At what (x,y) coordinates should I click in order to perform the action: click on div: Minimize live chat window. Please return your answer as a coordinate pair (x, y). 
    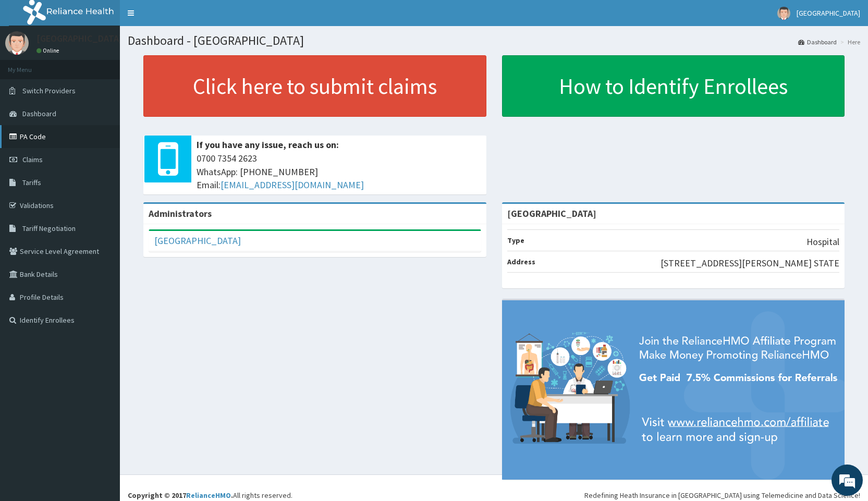
    Looking at the image, I should click on (184, 18).